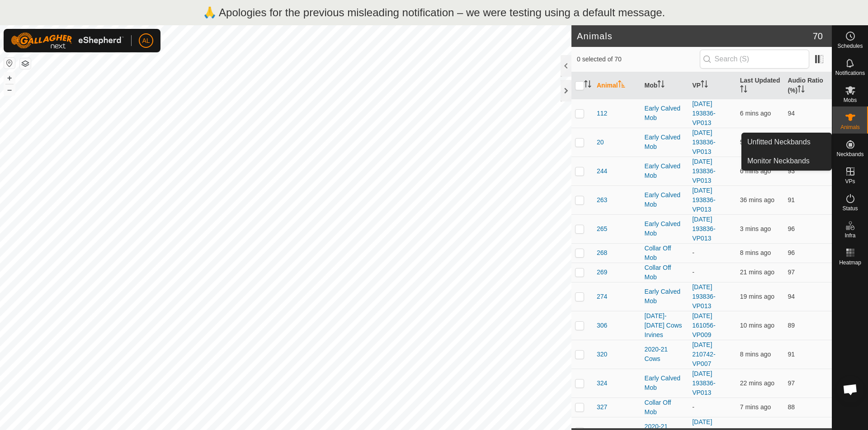  What do you see at coordinates (602, 200) in the screenshot?
I see `span: 263` at bounding box center [602, 200].